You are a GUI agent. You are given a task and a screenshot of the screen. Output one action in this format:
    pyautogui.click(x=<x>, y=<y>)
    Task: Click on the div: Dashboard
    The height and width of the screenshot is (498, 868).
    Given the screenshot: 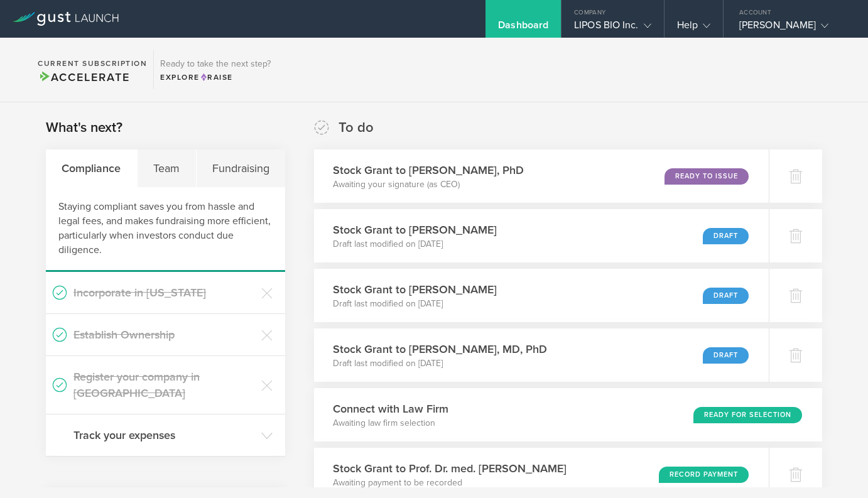 What is the action you would take?
    pyautogui.click(x=523, y=29)
    